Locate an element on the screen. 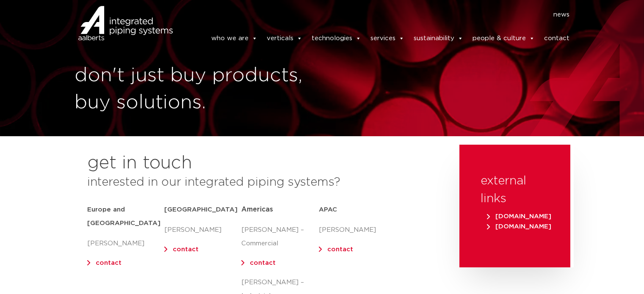 This screenshot has height=294, width=644. h2: get in touch is located at coordinates (140, 164).